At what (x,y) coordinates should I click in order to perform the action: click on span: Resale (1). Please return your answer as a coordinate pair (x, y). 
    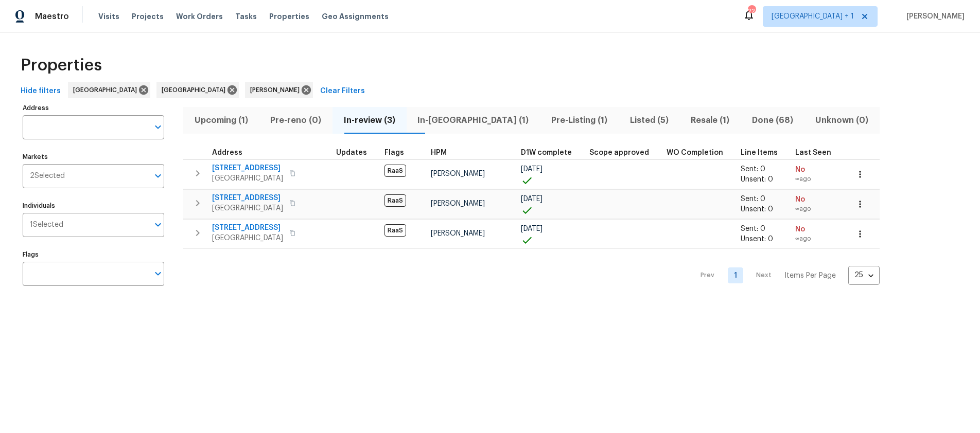
    Looking at the image, I should click on (710, 120).